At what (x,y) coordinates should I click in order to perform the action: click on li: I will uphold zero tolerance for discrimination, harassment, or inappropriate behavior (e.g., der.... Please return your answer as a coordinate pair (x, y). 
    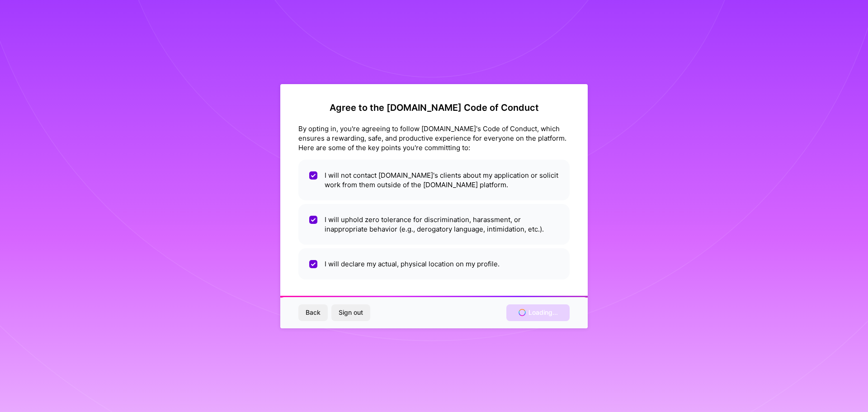
    Looking at the image, I should click on (434, 224).